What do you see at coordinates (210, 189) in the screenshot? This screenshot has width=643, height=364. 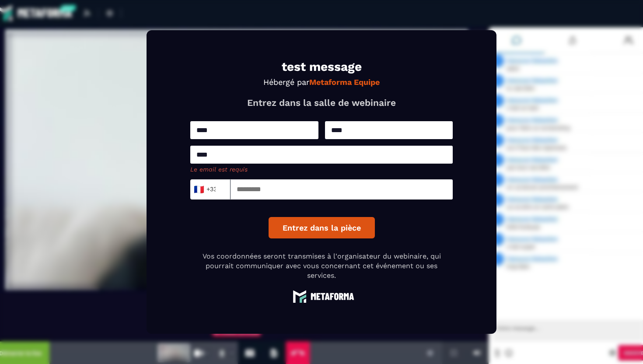 I see `div: Search for option` at bounding box center [210, 189].